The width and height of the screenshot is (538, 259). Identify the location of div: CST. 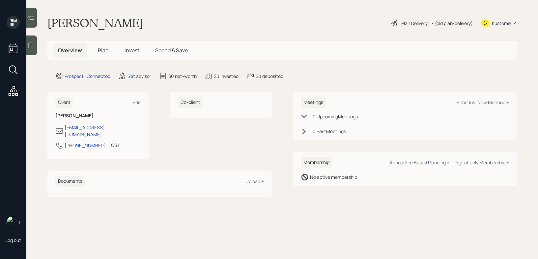
(115, 145).